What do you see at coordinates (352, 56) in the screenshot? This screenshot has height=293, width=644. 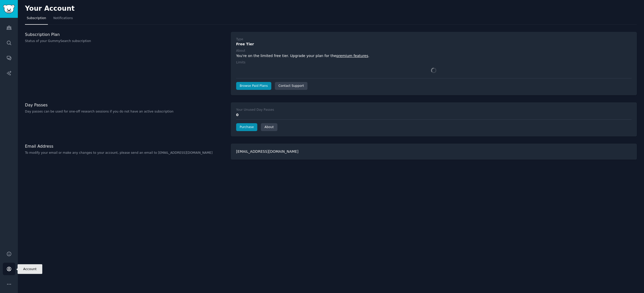 I see `a: premium features` at bounding box center [352, 56].